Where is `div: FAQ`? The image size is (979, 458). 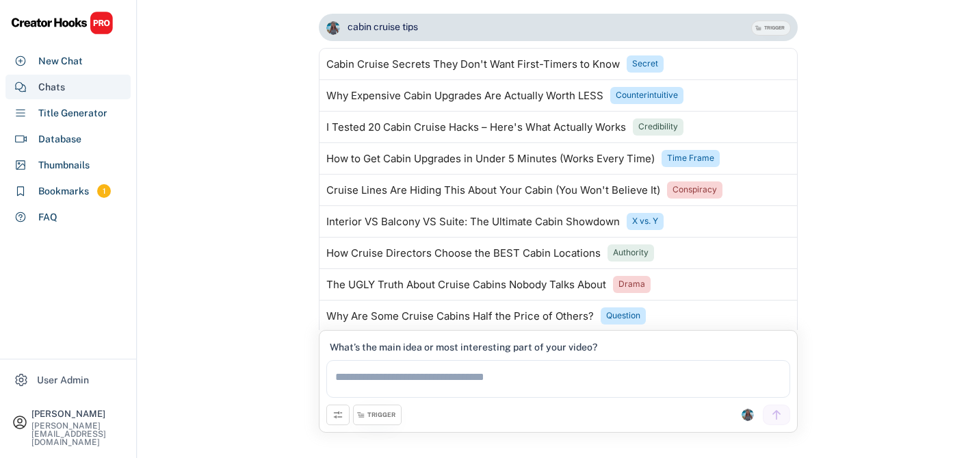 div: FAQ is located at coordinates (48, 217).